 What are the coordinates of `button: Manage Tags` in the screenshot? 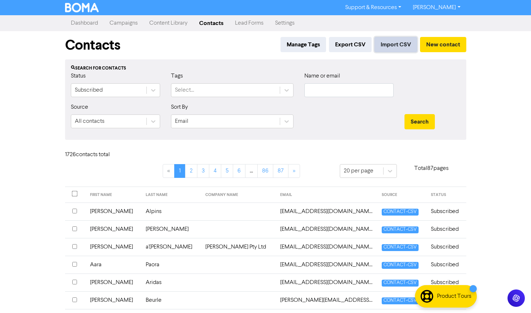 It's located at (304, 45).